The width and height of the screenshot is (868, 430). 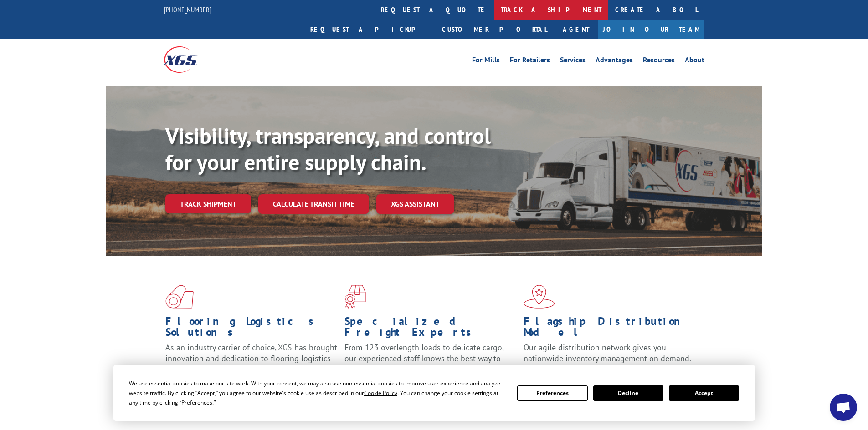 What do you see at coordinates (251, 329) in the screenshot?
I see `h1: Flooring Logistics Solutions` at bounding box center [251, 329].